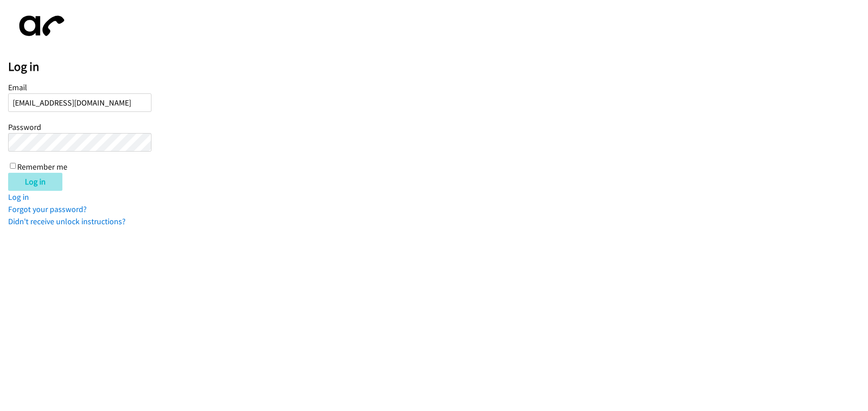 This screenshot has width=868, height=411. Describe the element at coordinates (438, 67) in the screenshot. I see `h2: Log in` at that location.